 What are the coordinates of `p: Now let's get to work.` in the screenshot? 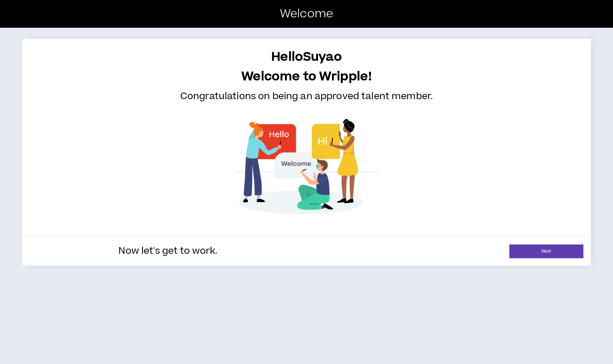 It's located at (168, 251).